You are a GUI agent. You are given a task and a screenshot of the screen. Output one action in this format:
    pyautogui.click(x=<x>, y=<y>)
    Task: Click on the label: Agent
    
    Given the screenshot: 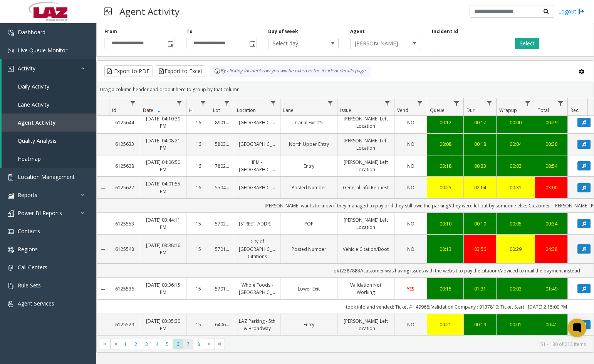 What is the action you would take?
    pyautogui.click(x=357, y=31)
    